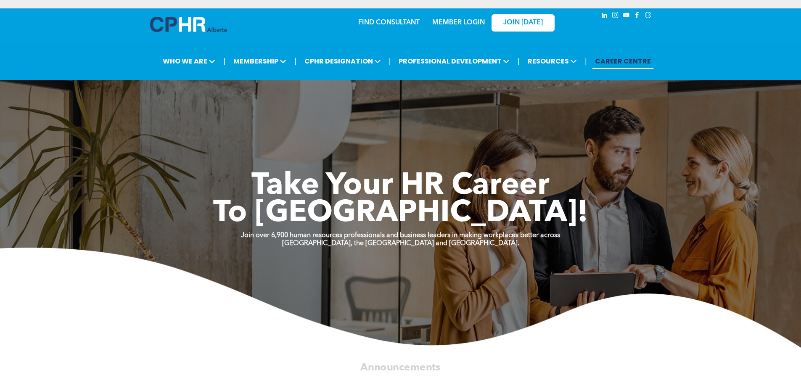 The image size is (801, 383). I want to click on a: Social network, so click(648, 16).